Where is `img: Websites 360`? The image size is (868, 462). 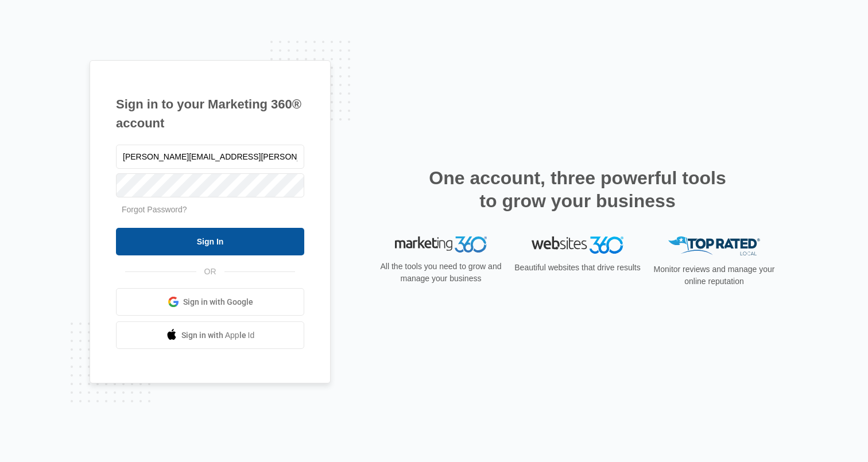
img: Websites 360 is located at coordinates (577, 245).